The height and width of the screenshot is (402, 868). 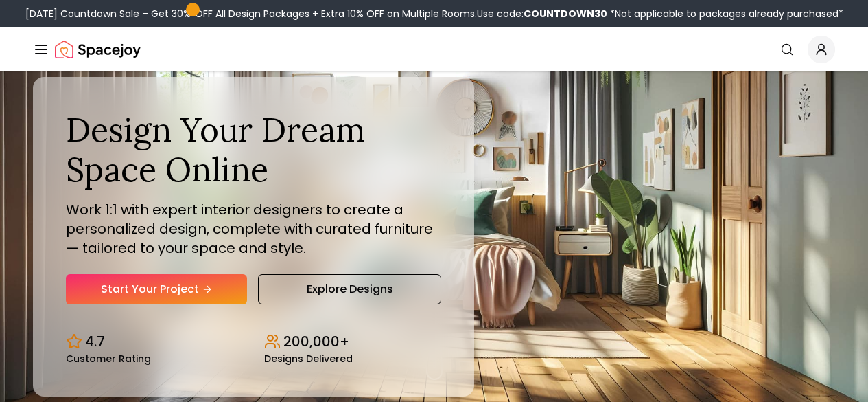 I want to click on nav: Global, so click(x=434, y=49).